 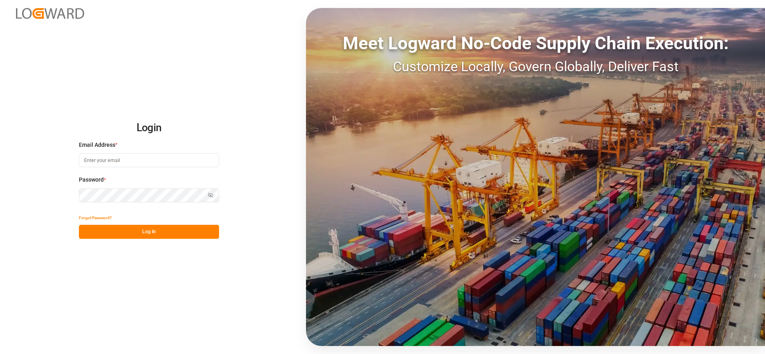 I want to click on img: Logward_new_orange.png, so click(x=50, y=13).